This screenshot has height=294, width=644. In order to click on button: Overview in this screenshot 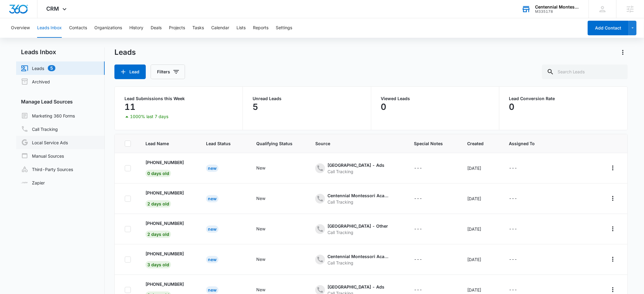, I will do `click(20, 28)`.